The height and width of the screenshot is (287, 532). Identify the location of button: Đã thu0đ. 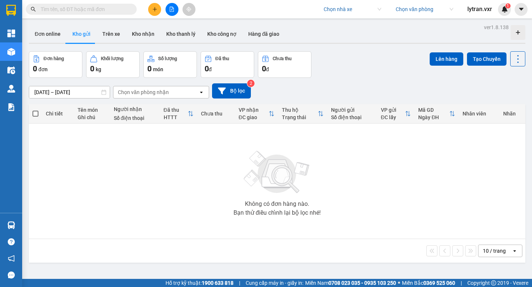
(227, 65).